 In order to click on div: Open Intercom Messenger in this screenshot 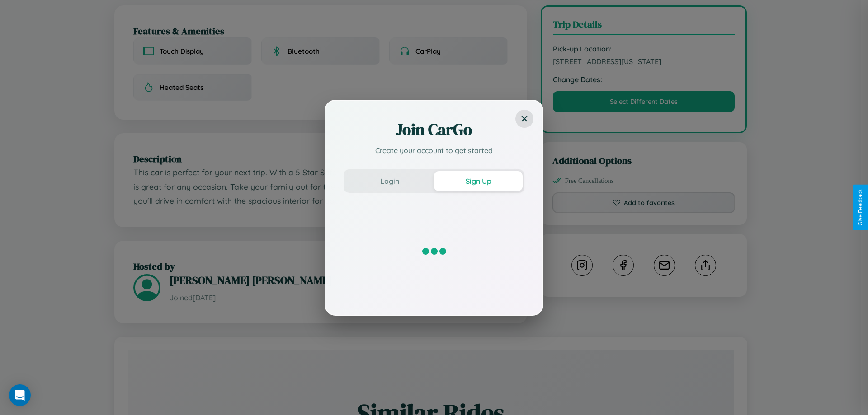, I will do `click(20, 395)`.